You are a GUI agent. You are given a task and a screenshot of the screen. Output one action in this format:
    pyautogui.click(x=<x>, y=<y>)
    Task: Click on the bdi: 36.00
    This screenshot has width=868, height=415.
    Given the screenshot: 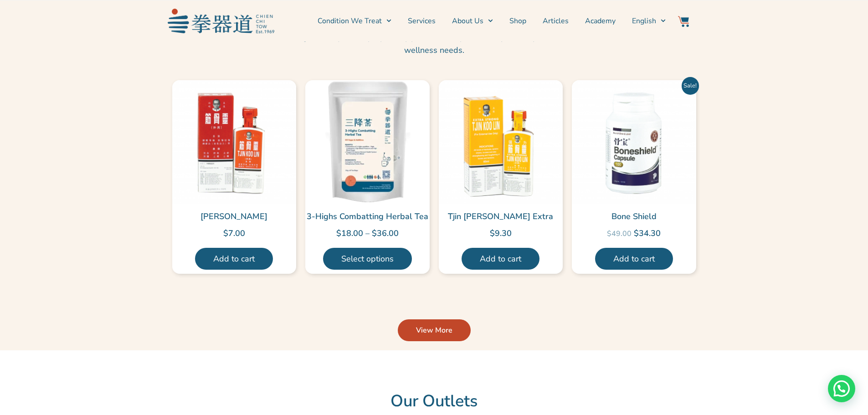 What is the action you would take?
    pyautogui.click(x=385, y=233)
    